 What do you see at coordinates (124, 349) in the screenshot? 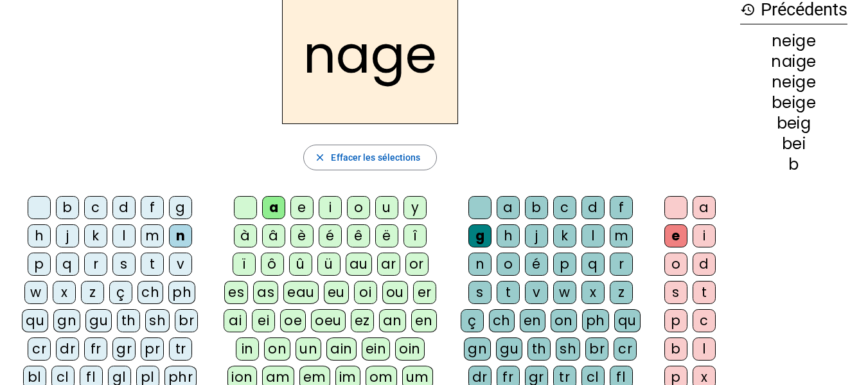
I see `div: gr` at bounding box center [124, 349].